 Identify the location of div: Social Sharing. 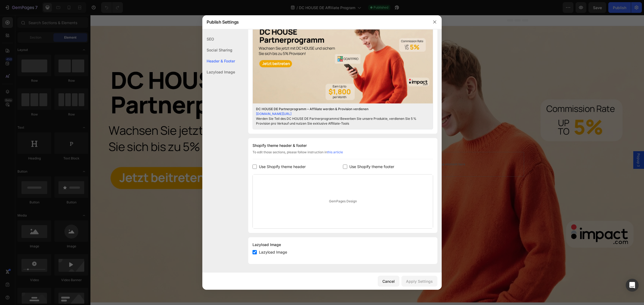
(218, 50).